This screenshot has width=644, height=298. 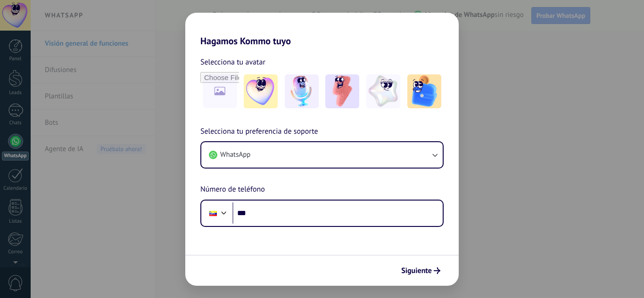 I want to click on button: WhatsApp, so click(x=322, y=155).